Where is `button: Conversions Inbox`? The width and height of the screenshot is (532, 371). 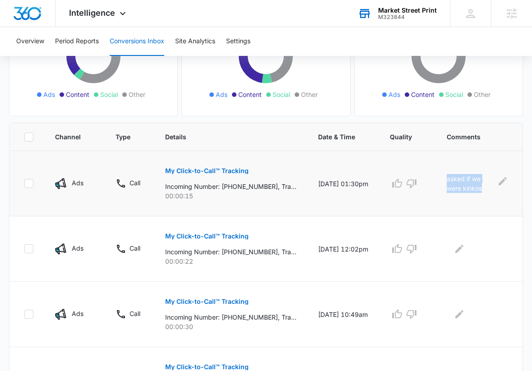
button: Conversions Inbox is located at coordinates (137, 42).